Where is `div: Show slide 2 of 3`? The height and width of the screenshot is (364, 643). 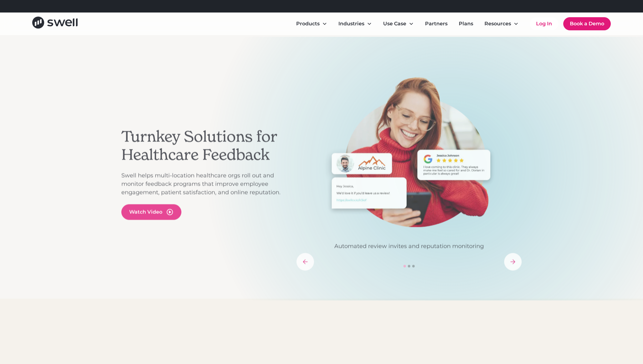
div: Show slide 2 of 3 is located at coordinates (409, 266).